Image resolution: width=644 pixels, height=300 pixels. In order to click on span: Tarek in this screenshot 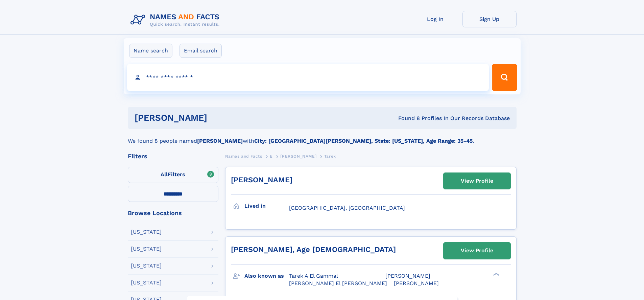, I will do `click(330, 156)`.